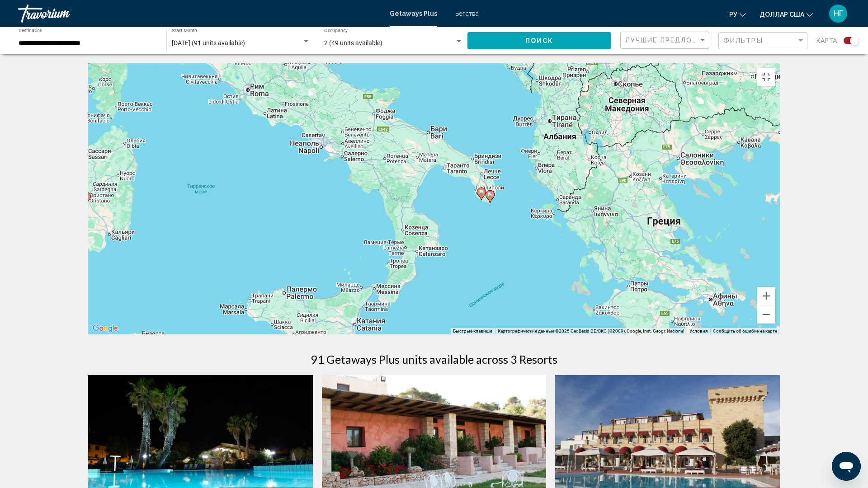 Image resolution: width=868 pixels, height=488 pixels. What do you see at coordinates (467, 13) in the screenshot?
I see `font: Бегства` at bounding box center [467, 13].